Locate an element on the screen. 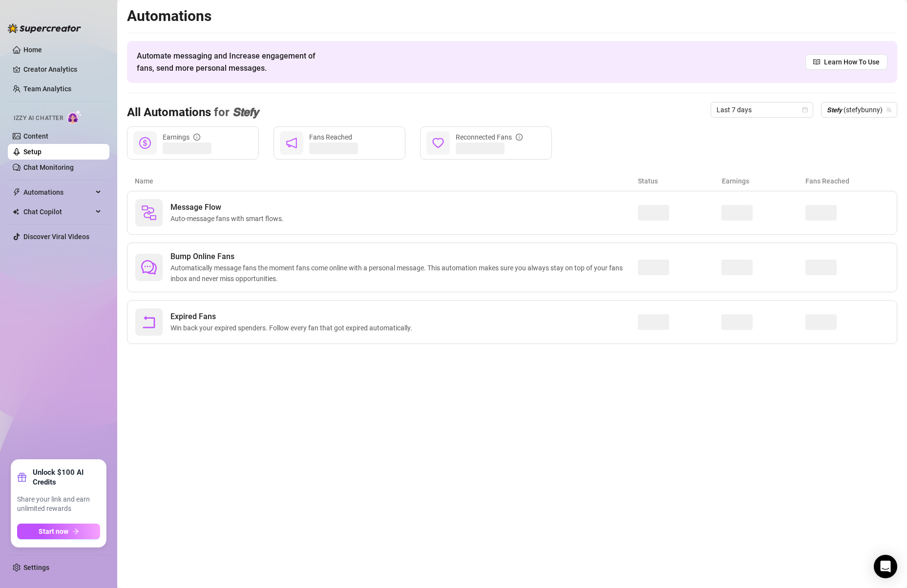 This screenshot has width=907, height=588. img: logo-BBDzfeDw.svg is located at coordinates (44, 28).